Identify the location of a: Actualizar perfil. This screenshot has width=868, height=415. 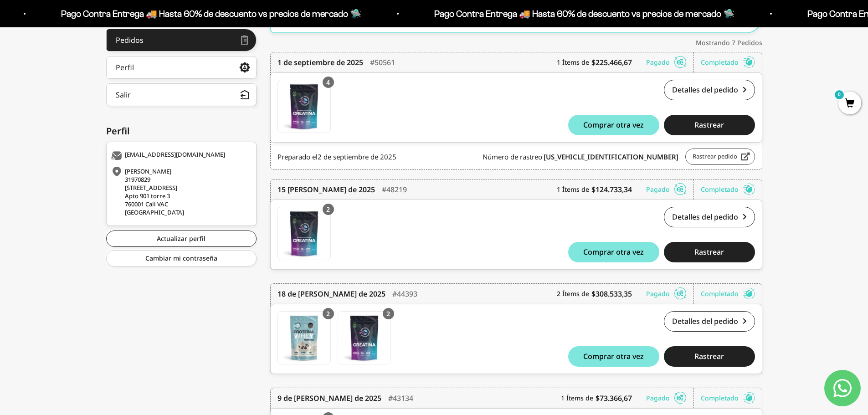
(181, 239).